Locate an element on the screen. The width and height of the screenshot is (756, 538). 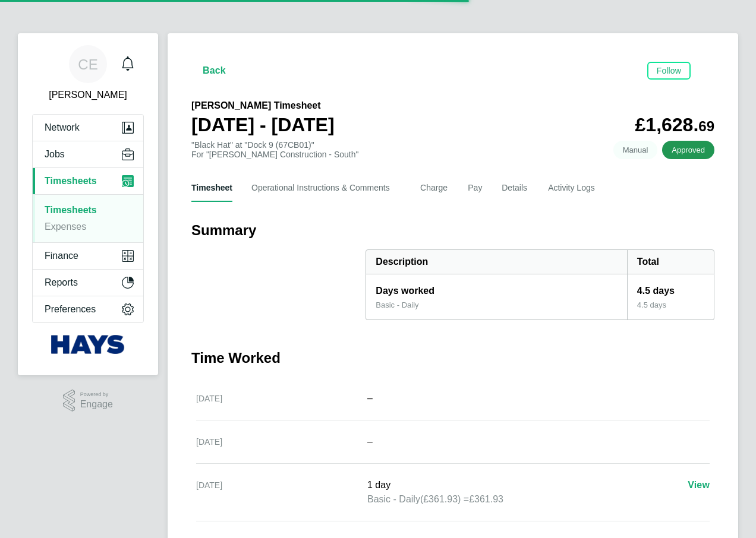
button: Finance is located at coordinates (88, 256).